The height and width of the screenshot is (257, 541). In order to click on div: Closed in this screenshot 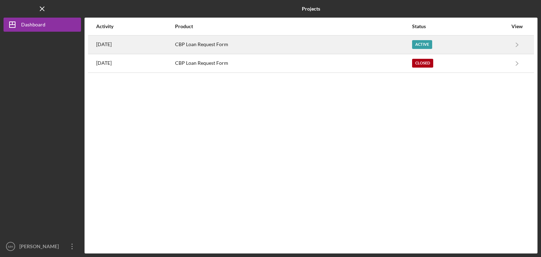, I will do `click(423, 63)`.